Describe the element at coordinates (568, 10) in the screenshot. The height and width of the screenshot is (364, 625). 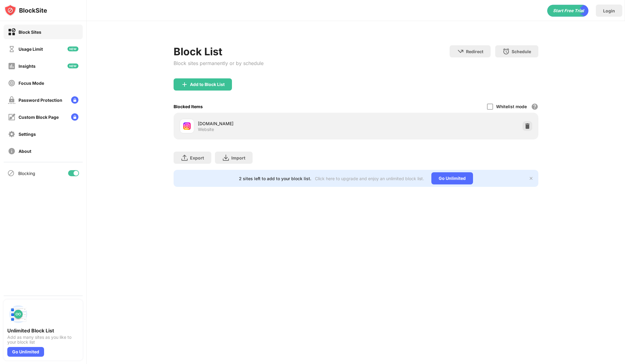
I see `div: animation` at that location.